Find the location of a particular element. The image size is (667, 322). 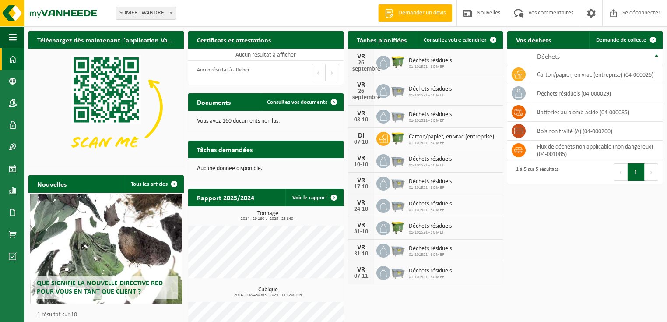

font: 2024 : 29 180 t - 2025 : 25 840 t is located at coordinates (268, 218).